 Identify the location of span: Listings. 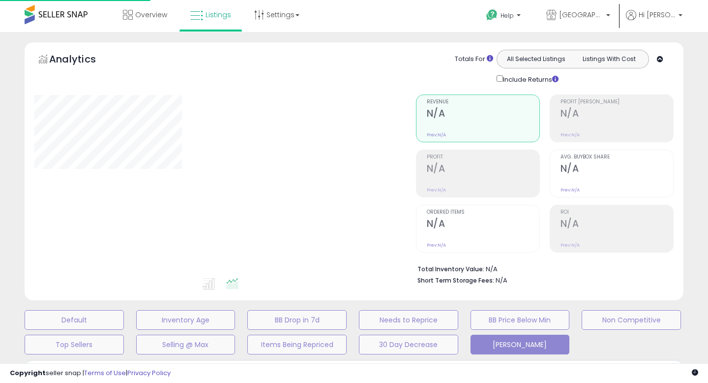
(218, 15).